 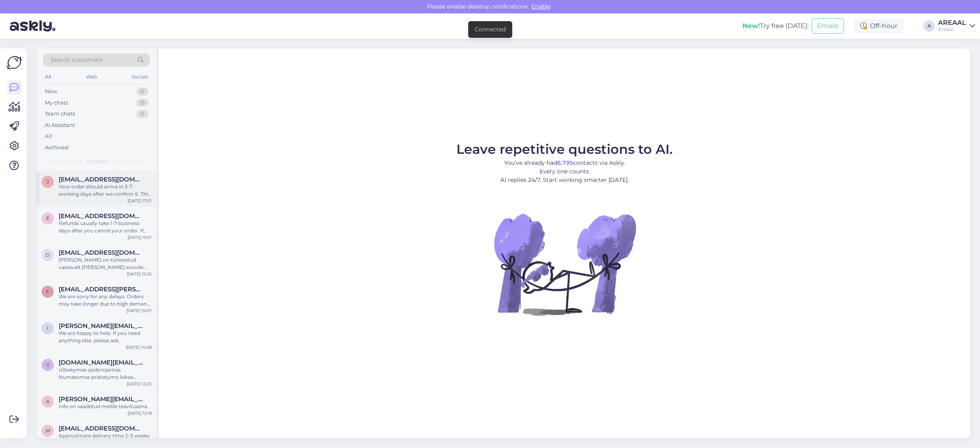 I want to click on b: 6,795, so click(x=565, y=163).